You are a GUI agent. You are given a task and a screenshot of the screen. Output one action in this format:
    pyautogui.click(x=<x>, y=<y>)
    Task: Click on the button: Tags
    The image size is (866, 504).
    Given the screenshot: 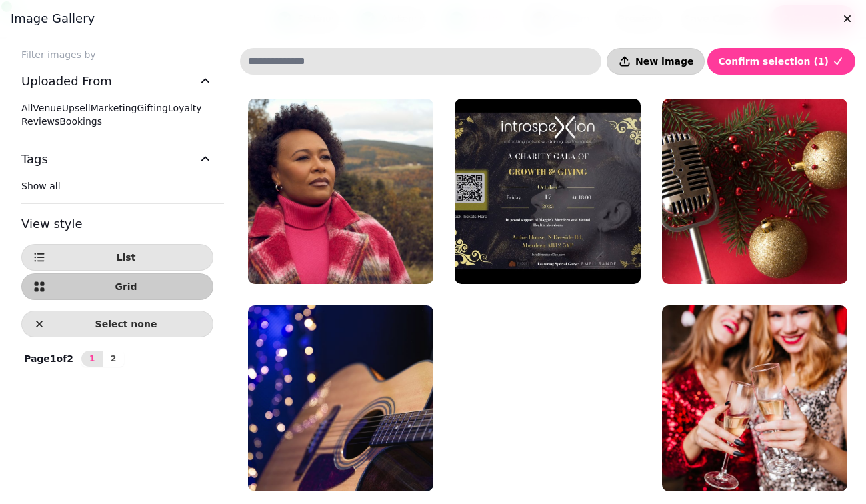 What is the action you would take?
    pyautogui.click(x=117, y=159)
    